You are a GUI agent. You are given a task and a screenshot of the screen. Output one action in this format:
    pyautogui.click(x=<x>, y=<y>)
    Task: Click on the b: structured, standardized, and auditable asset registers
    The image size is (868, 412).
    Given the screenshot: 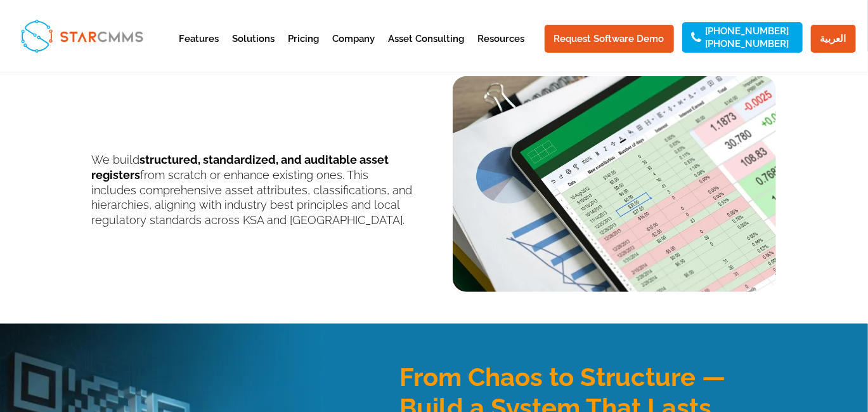 What is the action you would take?
    pyautogui.click(x=241, y=167)
    